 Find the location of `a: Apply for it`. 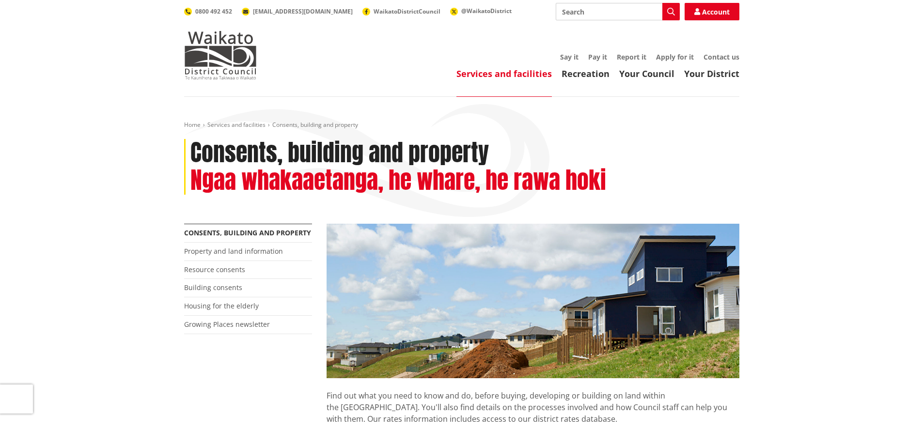

a: Apply for it is located at coordinates (675, 57).